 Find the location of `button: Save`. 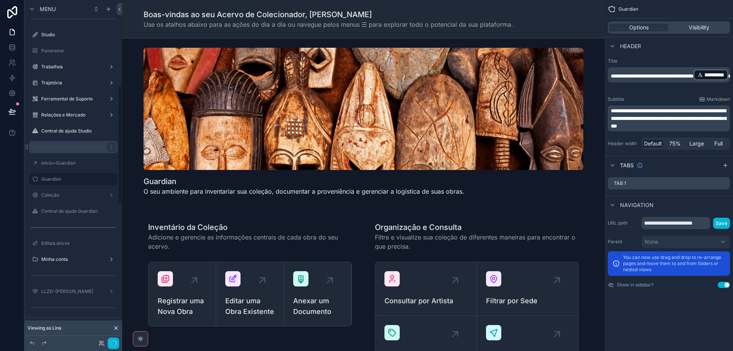

button: Save is located at coordinates (722, 223).